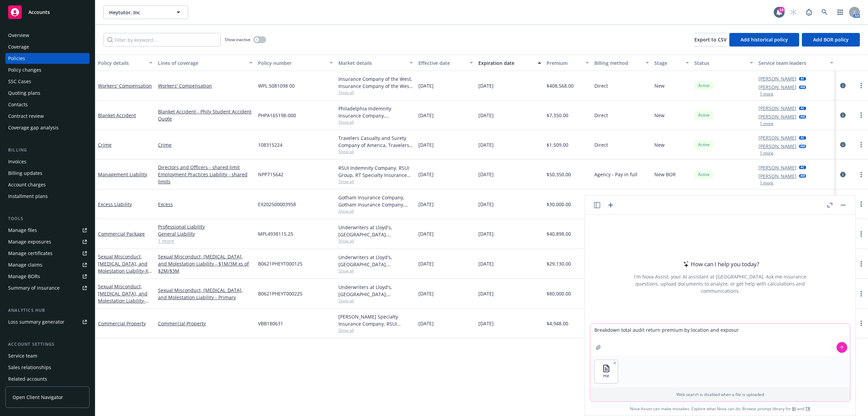 Image resolution: width=868 pixels, height=416 pixels. I want to click on div: Contacts, so click(18, 104).